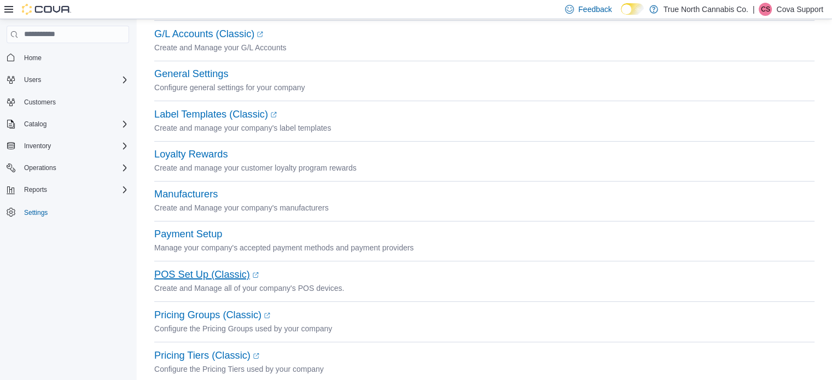  Describe the element at coordinates (484, 329) in the screenshot. I see `p: Configure the Pricing Groups used by your company` at that location.